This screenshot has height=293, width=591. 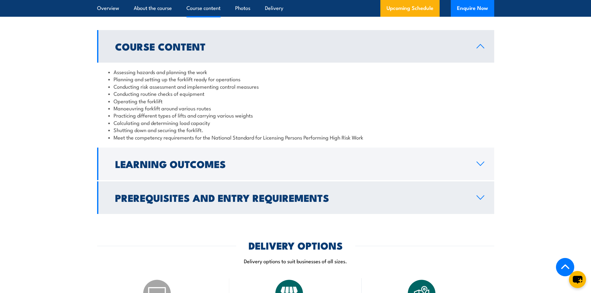 I want to click on h2: Prerequisites and Entry Requirements, so click(x=291, y=198).